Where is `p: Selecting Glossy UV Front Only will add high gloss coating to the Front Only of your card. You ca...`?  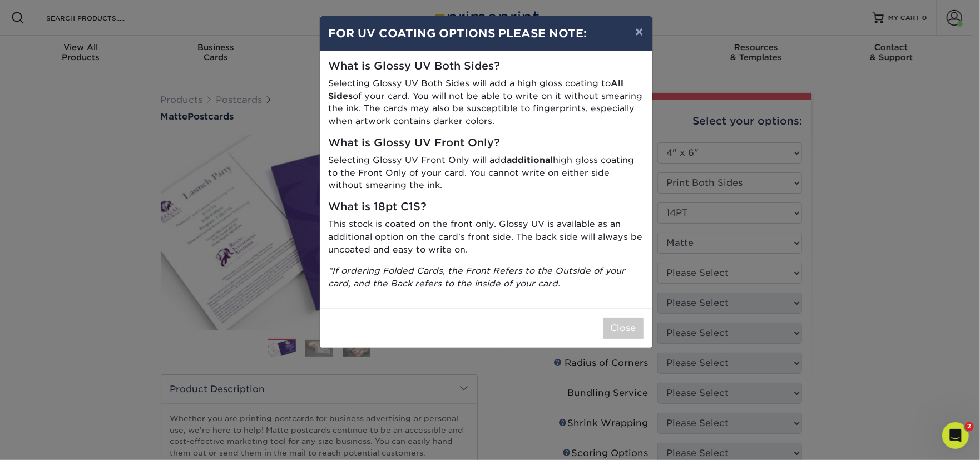 p: Selecting Glossy UV Front Only will add high gloss coating to the Front Only of your card. You ca... is located at coordinates (486, 173).